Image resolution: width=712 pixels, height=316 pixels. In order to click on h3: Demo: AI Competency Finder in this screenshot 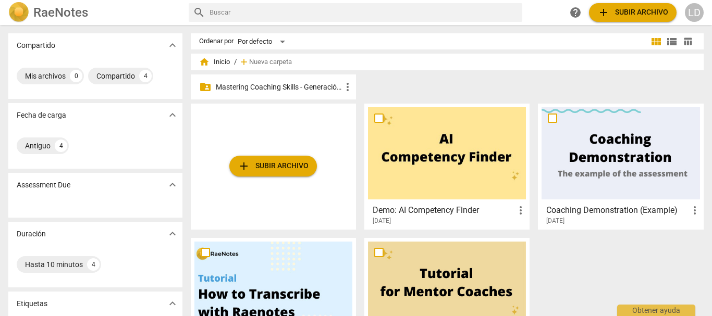, I will do `click(443, 210)`.